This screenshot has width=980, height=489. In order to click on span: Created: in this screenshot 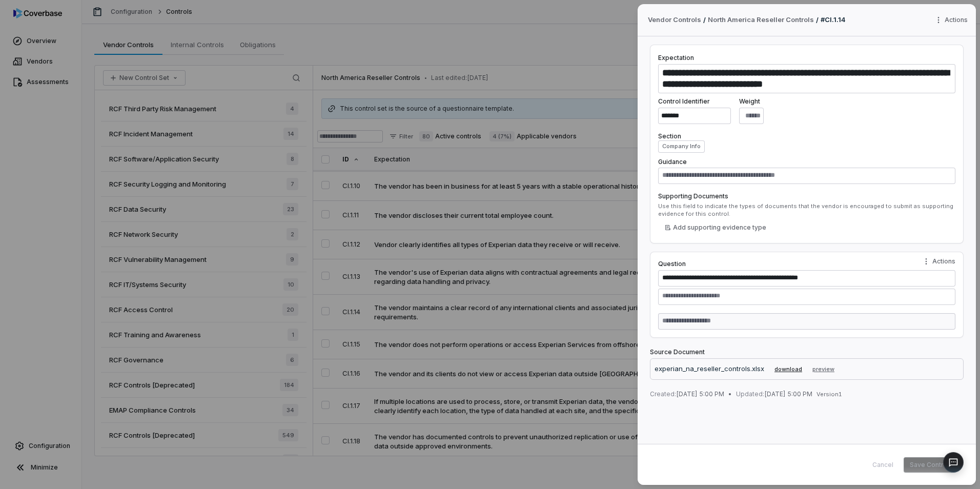, I will do `click(663, 393)`.